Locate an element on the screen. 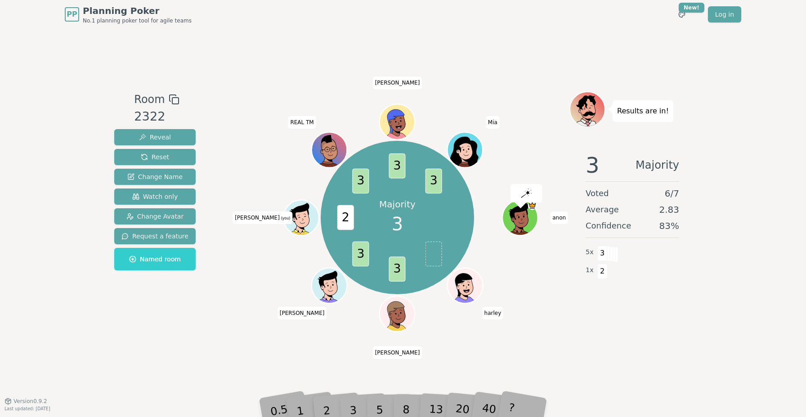 Image resolution: width=806 pixels, height=417 pixels. span: anon is the host is located at coordinates (533, 206).